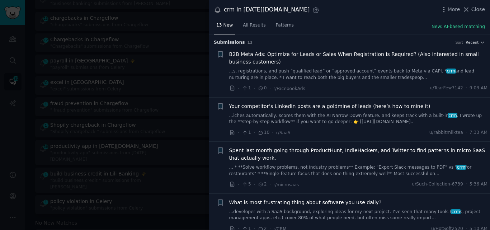  What do you see at coordinates (446, 133) in the screenshot?
I see `span: u/rabbitmilktea` at bounding box center [446, 133].